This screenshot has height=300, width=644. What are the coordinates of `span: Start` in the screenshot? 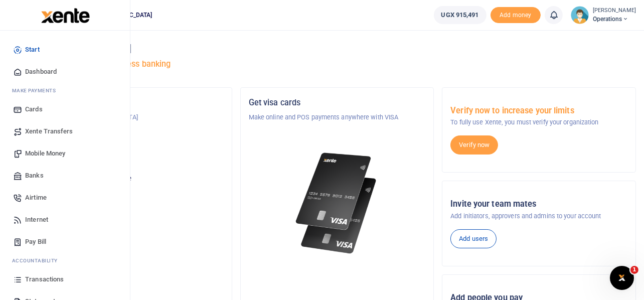 It's located at (32, 50).